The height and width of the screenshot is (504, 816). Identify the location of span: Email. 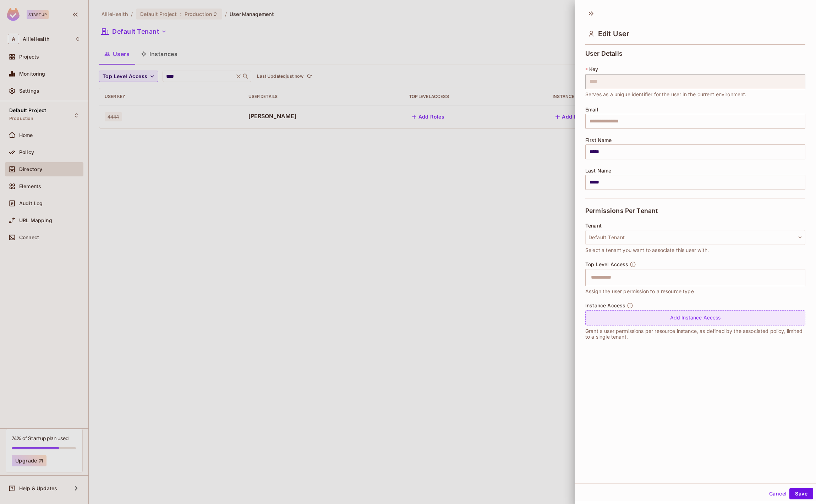
(592, 110).